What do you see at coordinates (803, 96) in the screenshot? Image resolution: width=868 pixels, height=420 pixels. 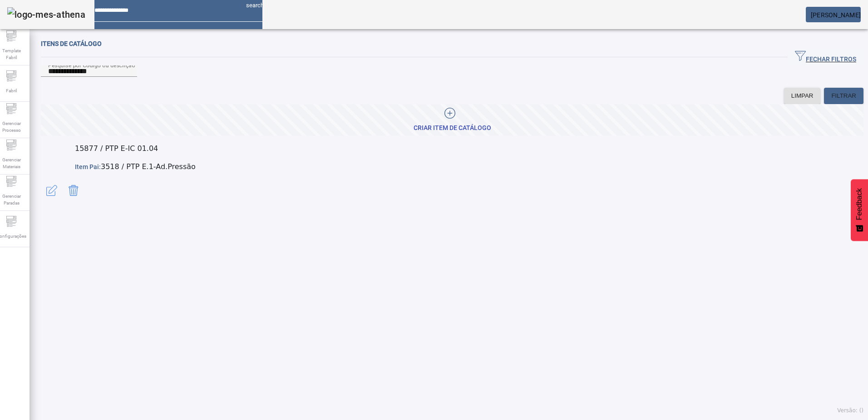 I see `button: LIMPAR` at bounding box center [803, 96].